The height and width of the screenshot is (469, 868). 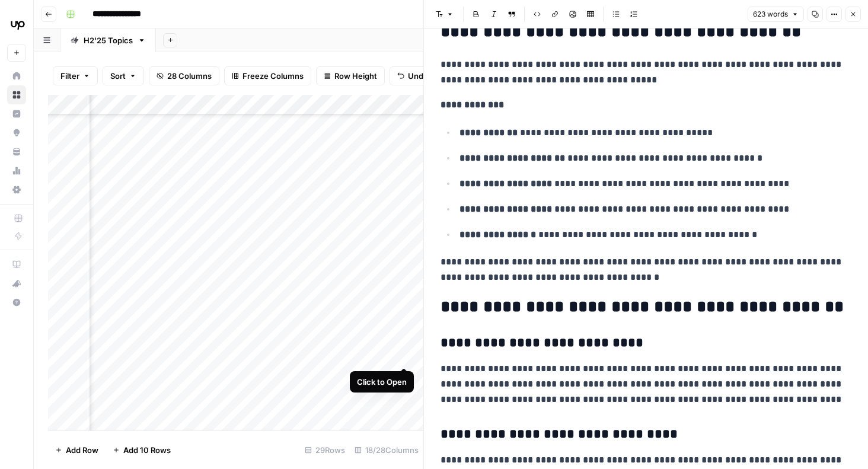 What do you see at coordinates (17, 265) in the screenshot?
I see `a: AirOps Academy` at bounding box center [17, 265].